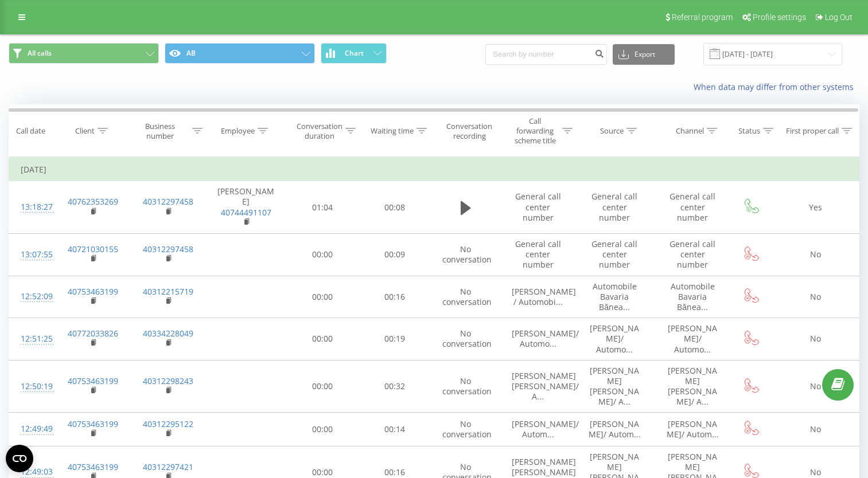 Image resolution: width=868 pixels, height=478 pixels. What do you see at coordinates (690, 131) in the screenshot?
I see `div: Channel` at bounding box center [690, 131].